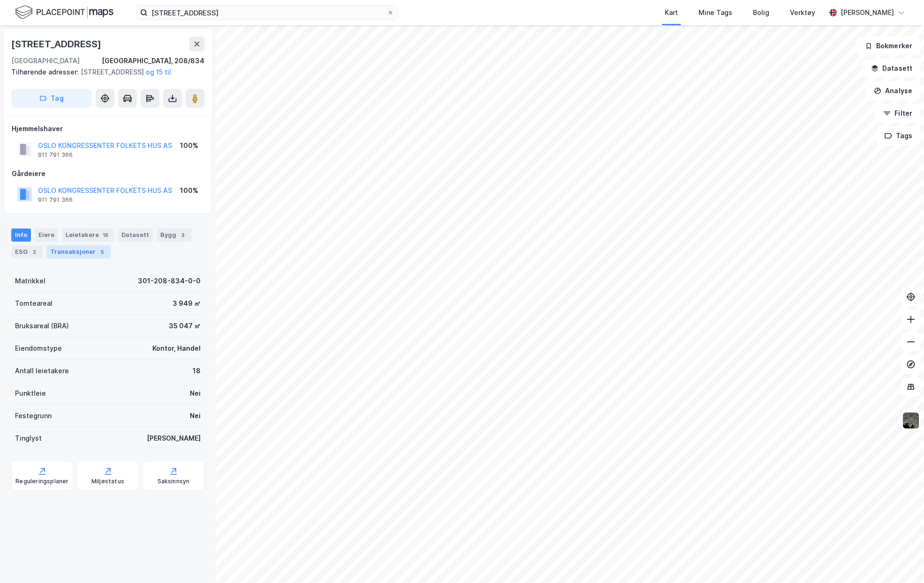 The image size is (924, 583). I want to click on img: logo.f888ab2527a4732fd821a326f86c7f29.svg, so click(65, 12).